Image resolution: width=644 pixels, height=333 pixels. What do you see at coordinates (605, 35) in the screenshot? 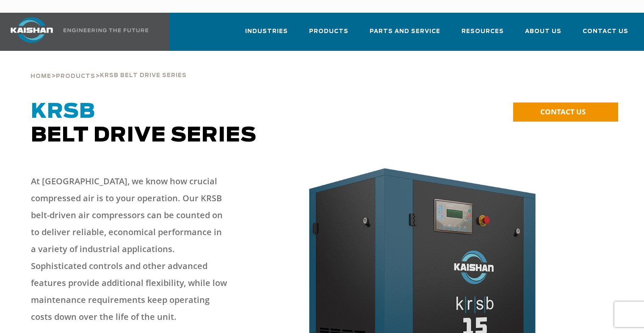
I see `a: Contact Us` at bounding box center [605, 35].